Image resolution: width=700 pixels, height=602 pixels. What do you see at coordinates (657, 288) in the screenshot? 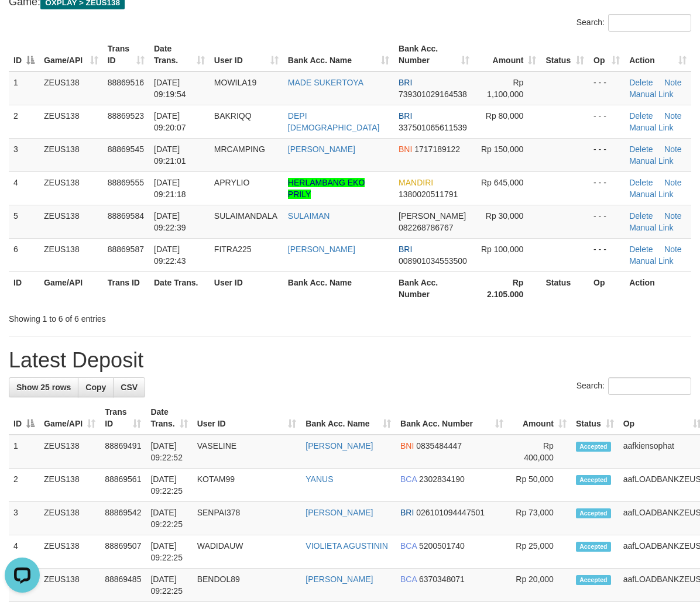
I see `th: Action` at bounding box center [657, 288].